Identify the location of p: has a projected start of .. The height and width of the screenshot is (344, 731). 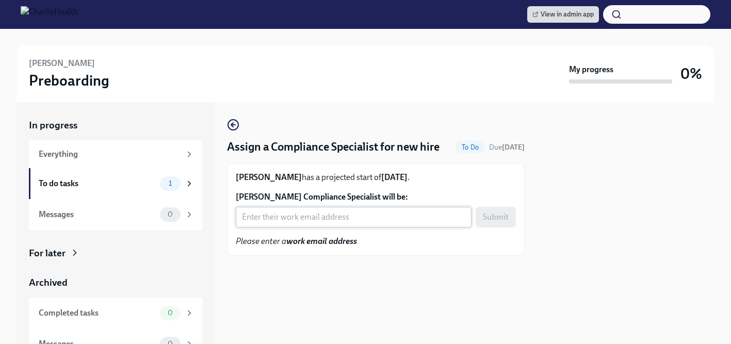
(376, 177).